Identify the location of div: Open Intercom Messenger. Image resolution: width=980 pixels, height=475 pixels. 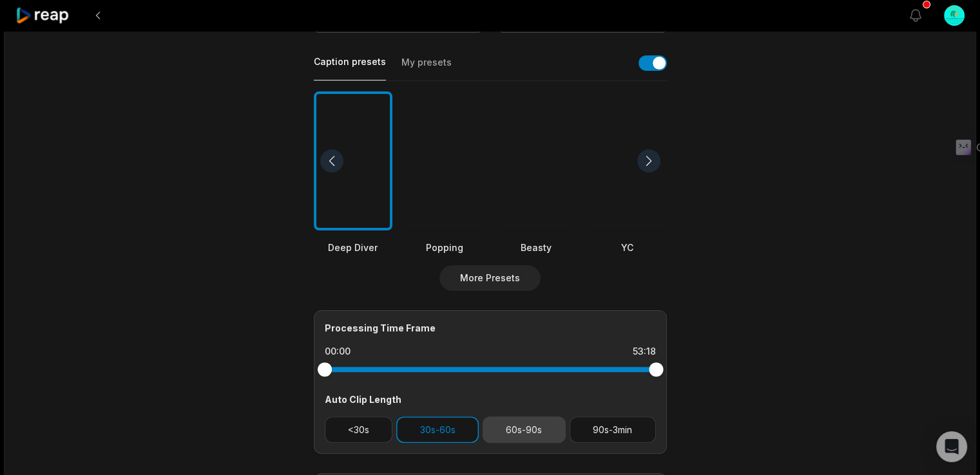
(951, 447).